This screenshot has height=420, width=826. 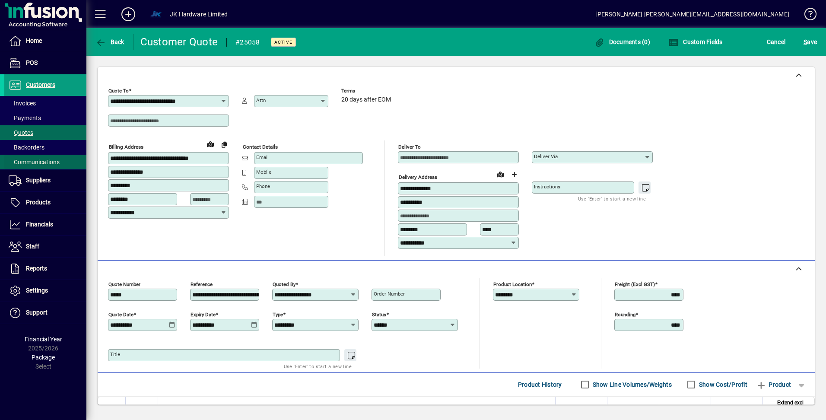 What do you see at coordinates (224, 144) in the screenshot?
I see `button: Copy to Delivery address` at bounding box center [224, 144].